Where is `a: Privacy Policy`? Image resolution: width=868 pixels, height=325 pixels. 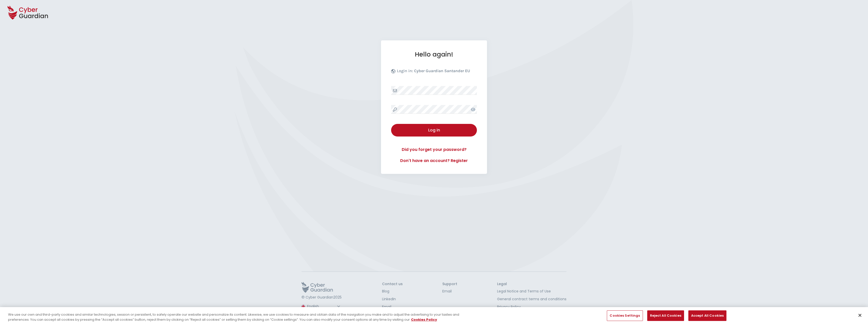
a: Privacy Policy is located at coordinates (532, 306).